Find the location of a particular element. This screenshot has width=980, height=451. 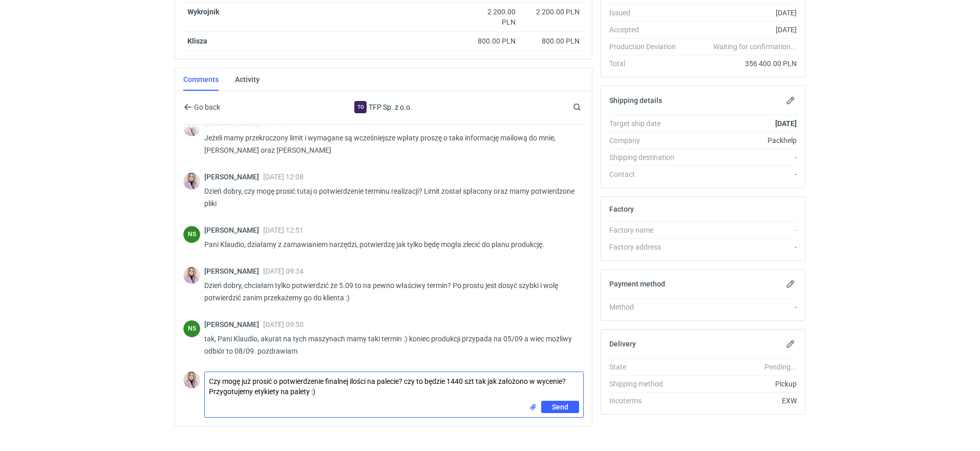

p: Dzień dobry, chciałam tylko potwierdzić że 5.09 to na pewno właściwy termin? Po prostu jest dosyć... is located at coordinates (389, 292).